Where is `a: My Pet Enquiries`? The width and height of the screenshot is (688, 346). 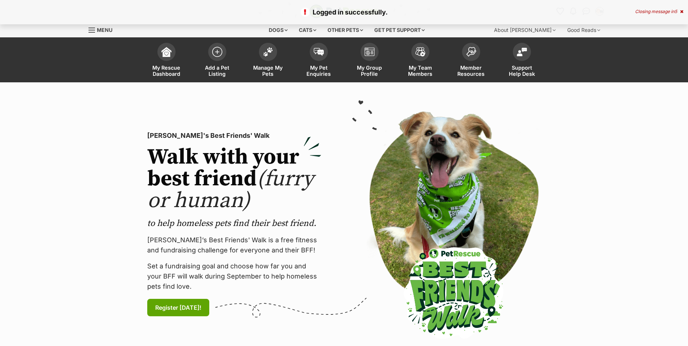 a: My Pet Enquiries is located at coordinates (319, 61).